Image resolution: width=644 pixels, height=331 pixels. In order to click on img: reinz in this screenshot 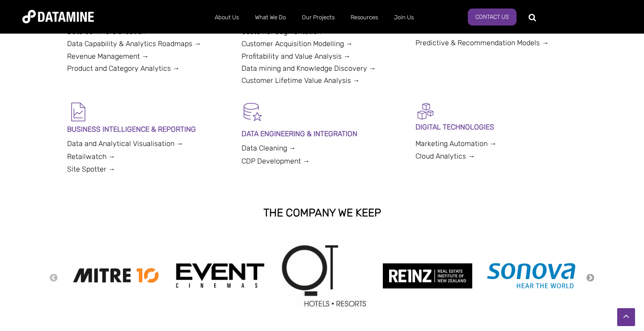, I will do `click(428, 275)`.